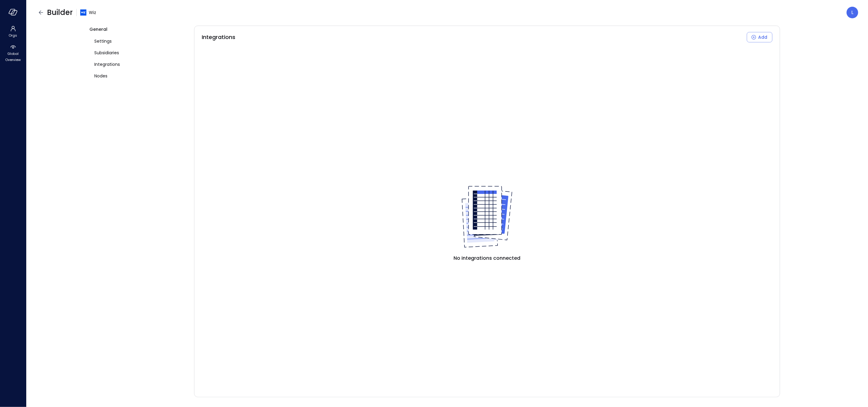 The width and height of the screenshot is (868, 407). What do you see at coordinates (127, 53) in the screenshot?
I see `div: Subsidiaries` at bounding box center [127, 53].